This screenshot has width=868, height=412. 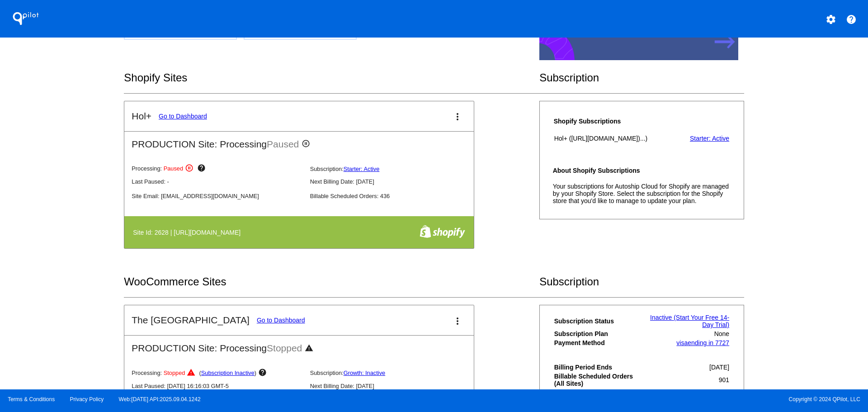 I want to click on span: None, so click(x=721, y=334).